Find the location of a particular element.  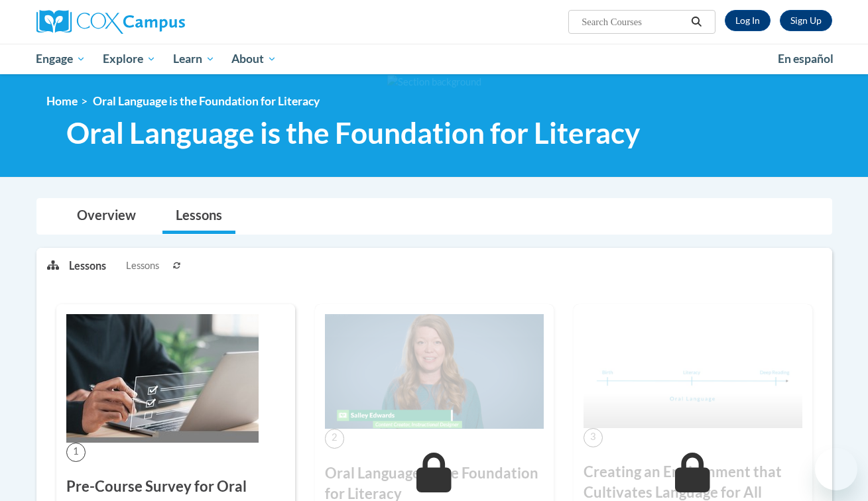

p: Lessons is located at coordinates (87, 266).